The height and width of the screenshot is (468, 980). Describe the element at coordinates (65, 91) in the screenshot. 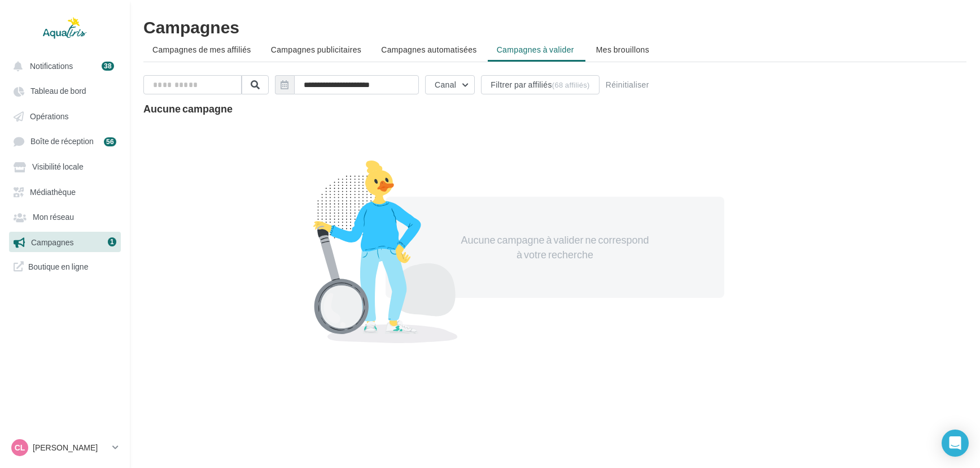

I see `a: Tableau de bord` at that location.